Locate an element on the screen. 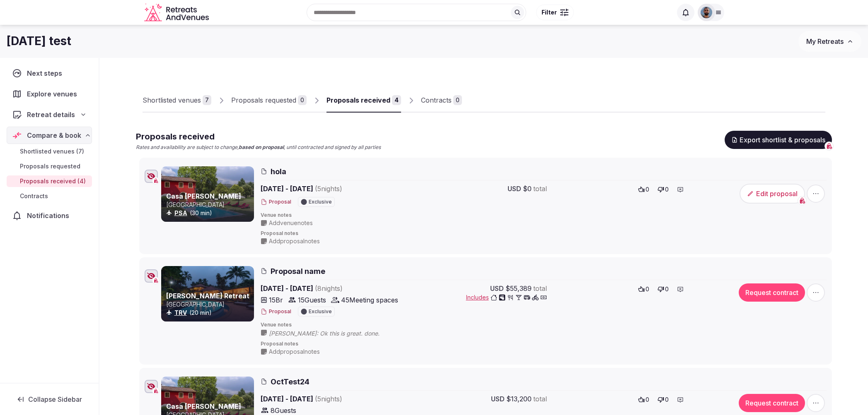 The width and height of the screenshot is (868, 415). p: Rates and availability are subject to change, , until contracted and signed by all parties is located at coordinates (258, 147).